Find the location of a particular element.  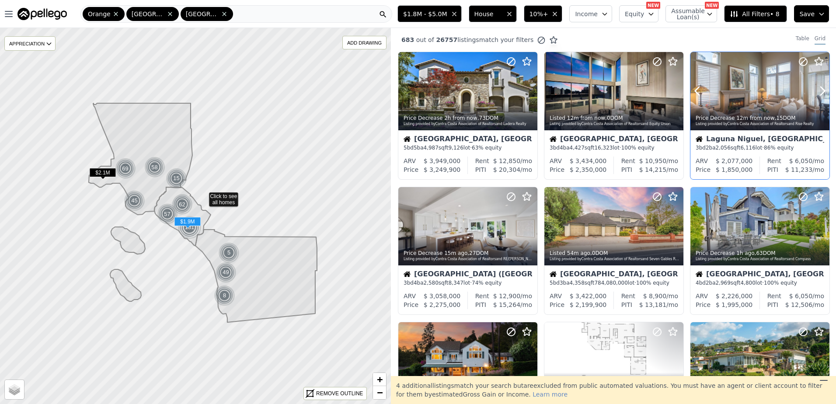

a: Price Decrease 15m ago,27DOMListing provided byContra Costa Association of Realtorsand RE/[PERSON... is located at coordinates (468, 251).